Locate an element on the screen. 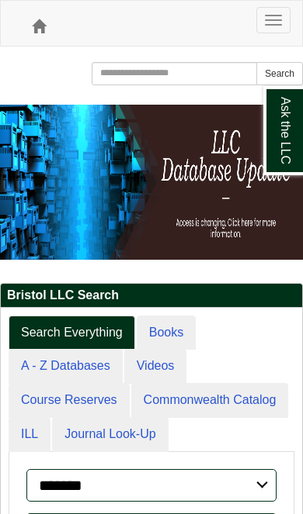 The height and width of the screenshot is (514, 303). a: Commonwealth Catalog is located at coordinates (209, 400).